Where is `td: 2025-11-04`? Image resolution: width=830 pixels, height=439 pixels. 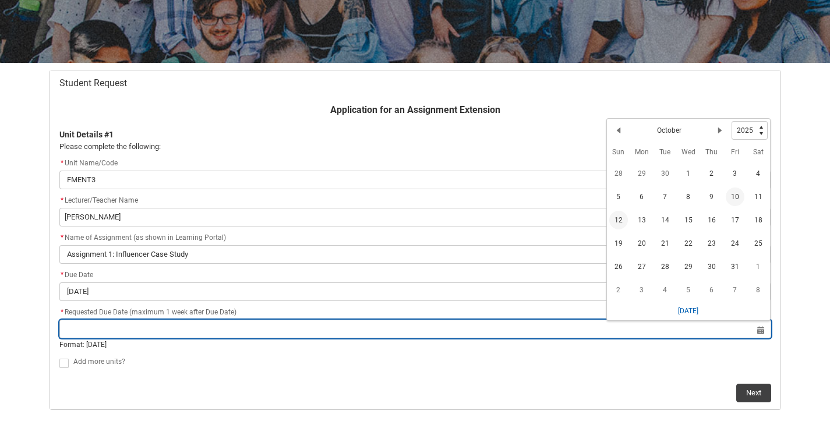 td: 2025-11-04 is located at coordinates (665, 290).